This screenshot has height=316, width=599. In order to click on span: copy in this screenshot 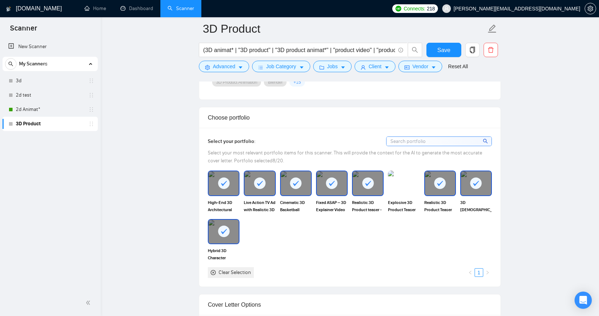, I will do `click(472, 50)`.